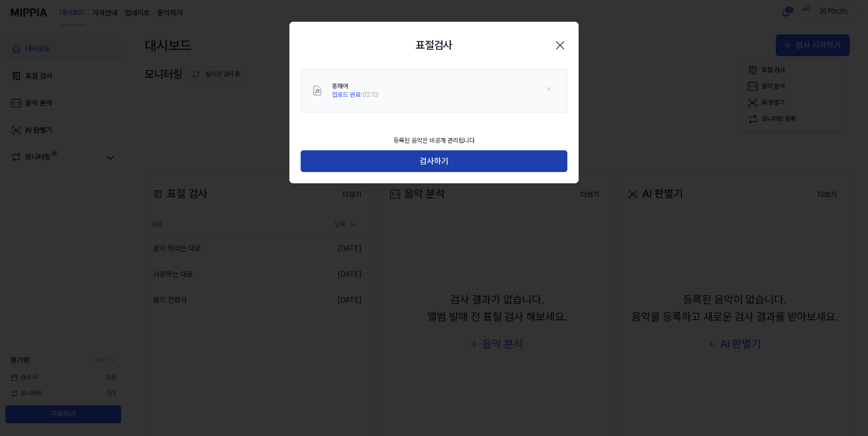 The height and width of the screenshot is (436, 868). I want to click on img: File Select, so click(318, 91).